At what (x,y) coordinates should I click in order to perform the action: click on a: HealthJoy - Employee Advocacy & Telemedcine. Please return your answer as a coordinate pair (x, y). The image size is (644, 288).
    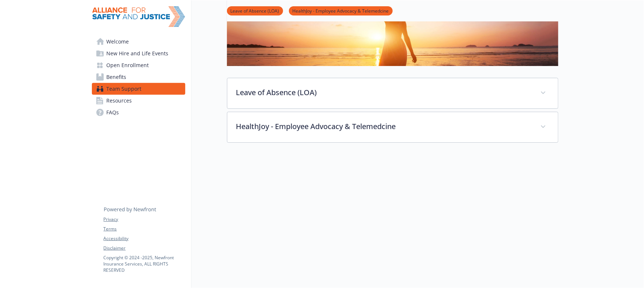
    Looking at the image, I should click on (340, 10).